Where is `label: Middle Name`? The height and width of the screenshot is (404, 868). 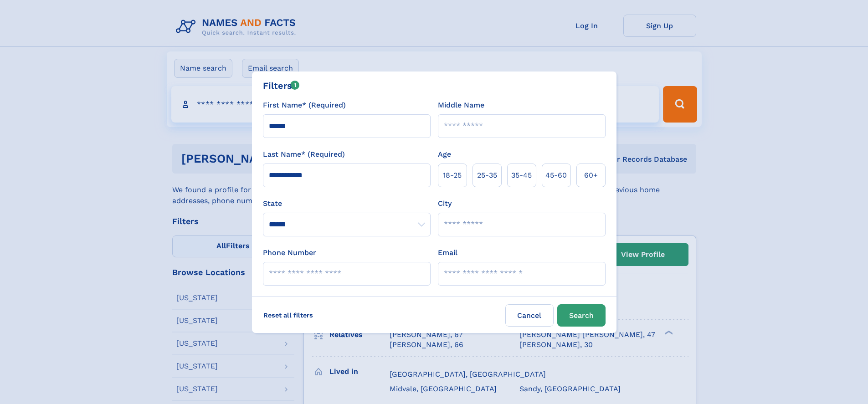
label: Middle Name is located at coordinates (461, 105).